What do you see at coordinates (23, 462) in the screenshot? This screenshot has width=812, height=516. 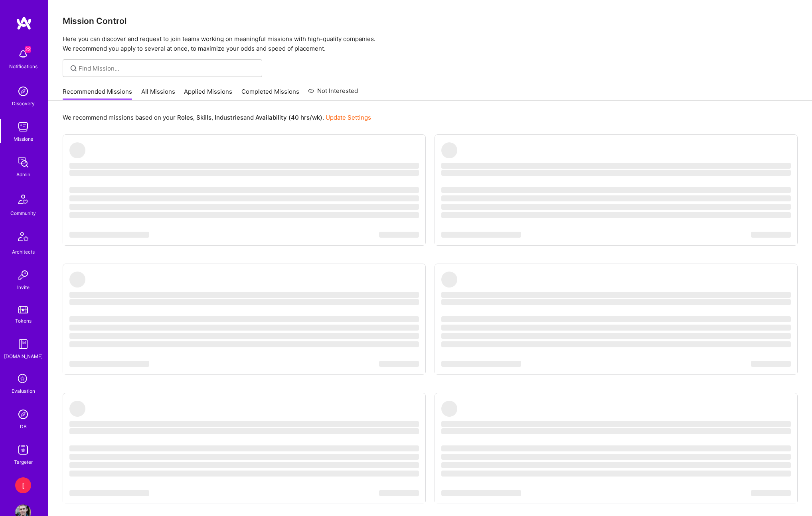 I see `div: Targeter` at bounding box center [23, 462].